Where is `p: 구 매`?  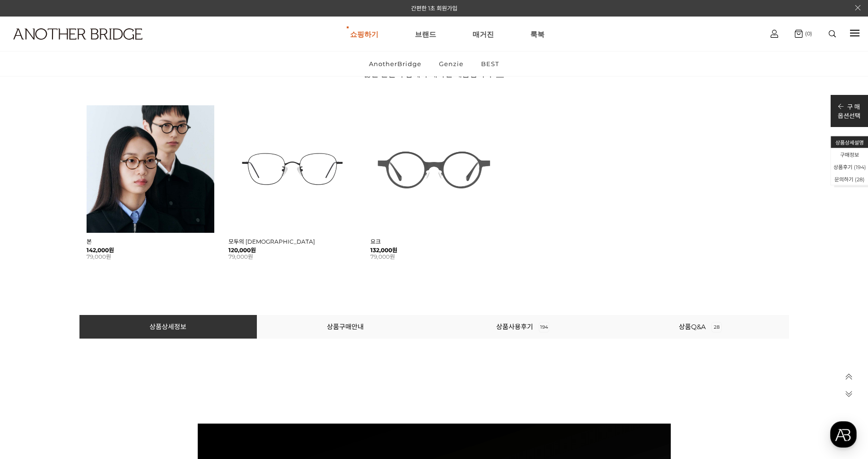
p: 구 매 is located at coordinates (849, 106).